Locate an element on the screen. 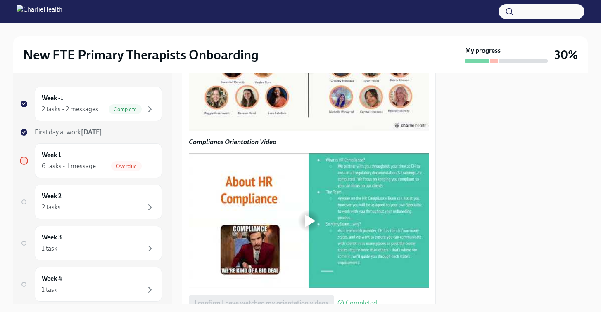 The height and width of the screenshot is (312, 601). h2: New FTE Primary Therapists Onboarding is located at coordinates (141, 55).